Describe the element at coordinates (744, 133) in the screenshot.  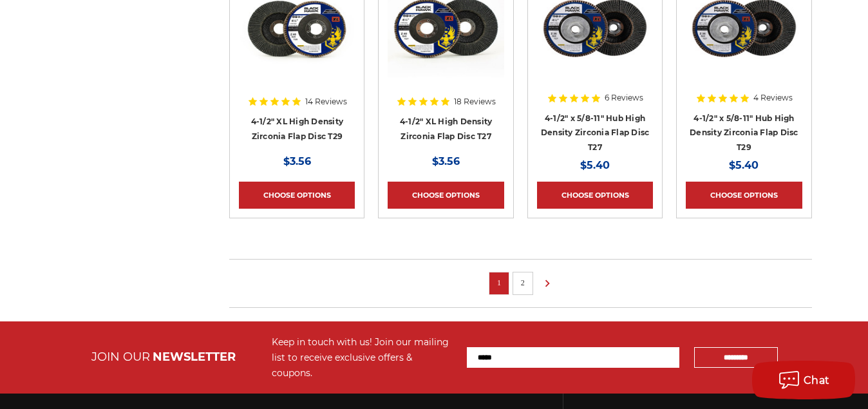
I see `a: 4-1/2" x 5/8-11" Hub High Density Zirconia Flap Disc T29` at that location.